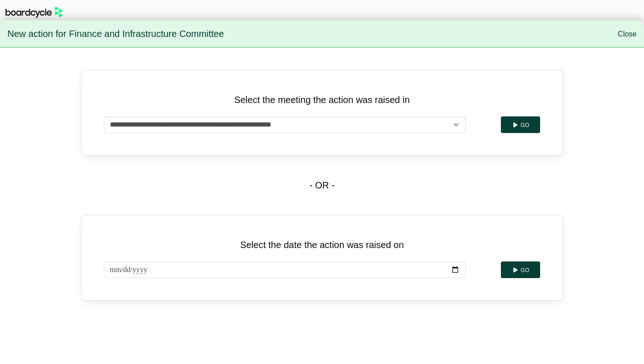 The height and width of the screenshot is (364, 644). I want to click on div: - OR -, so click(322, 185).